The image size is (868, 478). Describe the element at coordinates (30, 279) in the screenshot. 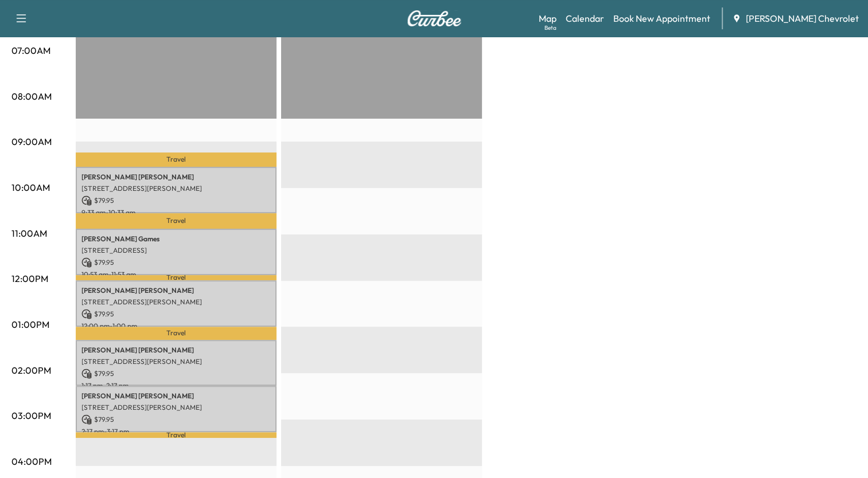

I see `p: 12:00PM` at that location.